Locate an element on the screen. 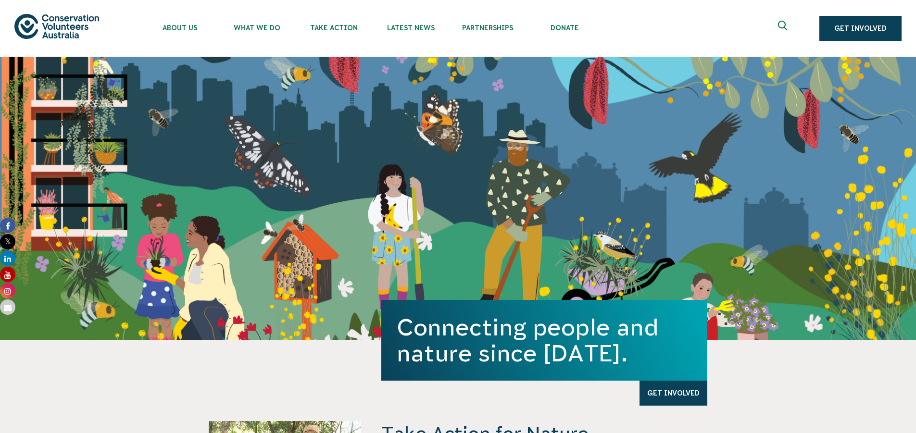 The width and height of the screenshot is (916, 433). span: Take Action is located at coordinates (334, 28).